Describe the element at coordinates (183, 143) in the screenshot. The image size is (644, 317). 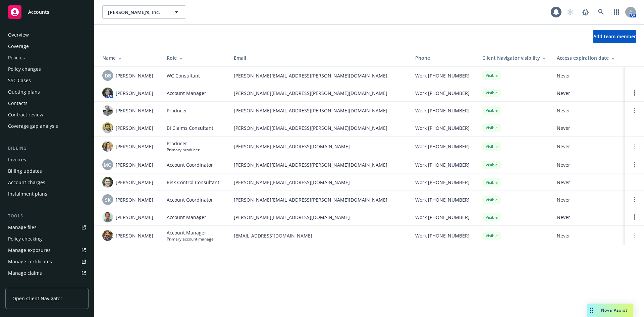
I see `span: Producer` at that location.